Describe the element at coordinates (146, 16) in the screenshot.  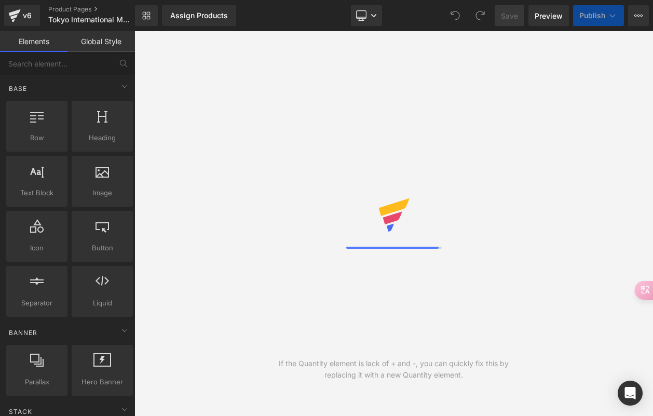
I see `a: New Library` at that location.